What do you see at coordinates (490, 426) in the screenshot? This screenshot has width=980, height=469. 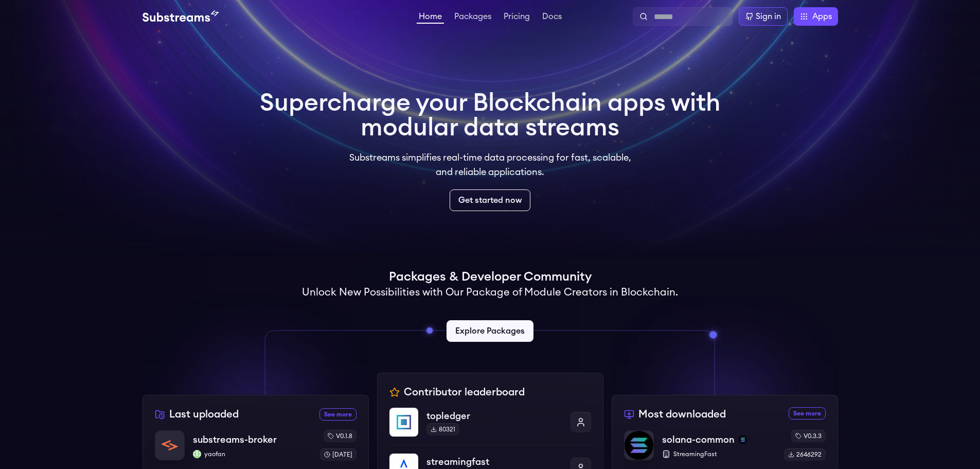 I see `a: topledgertopledger80321` at bounding box center [490, 426].